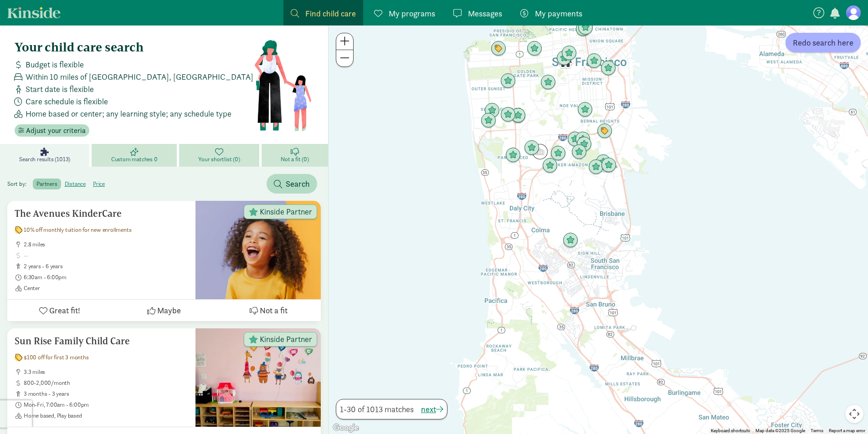 This screenshot has width=868, height=434. I want to click on label: partners, so click(47, 184).